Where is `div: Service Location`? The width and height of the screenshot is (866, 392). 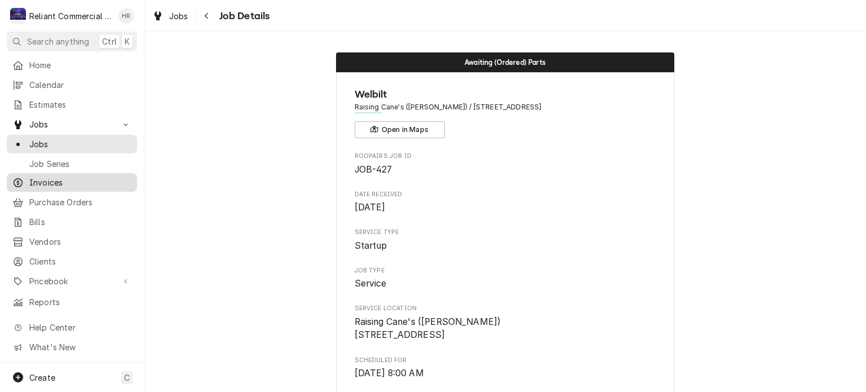 div: Service Location is located at coordinates (505, 323).